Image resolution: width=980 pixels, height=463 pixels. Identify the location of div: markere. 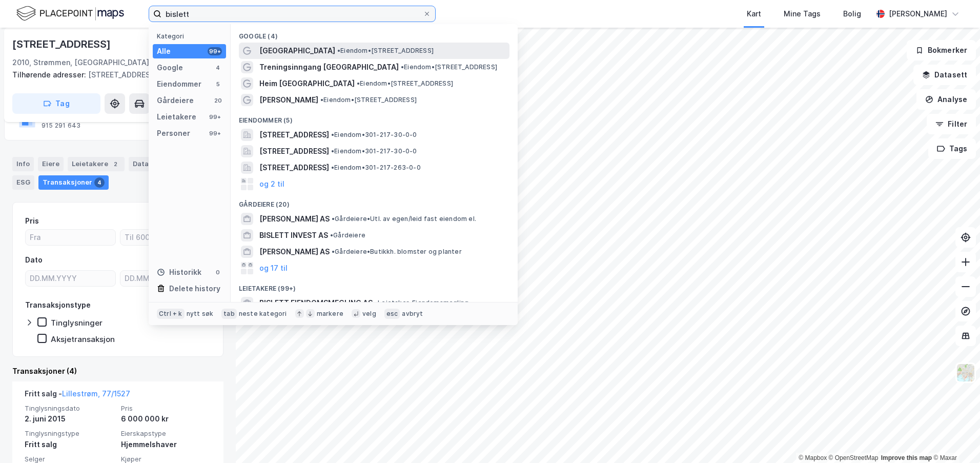
(330, 314).